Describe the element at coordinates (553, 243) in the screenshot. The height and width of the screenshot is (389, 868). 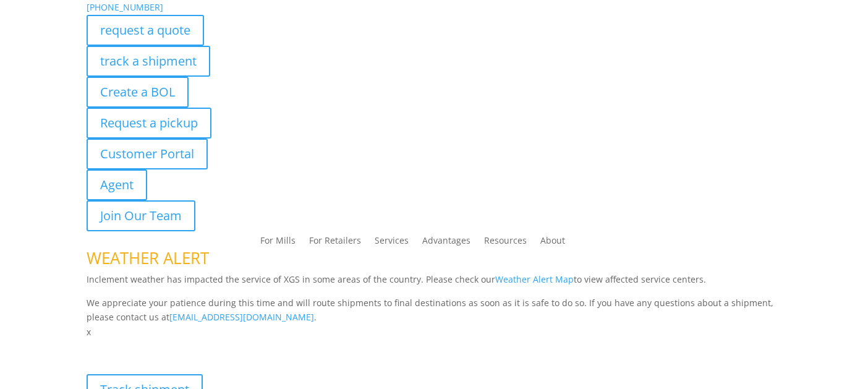
I see `a: About` at that location.